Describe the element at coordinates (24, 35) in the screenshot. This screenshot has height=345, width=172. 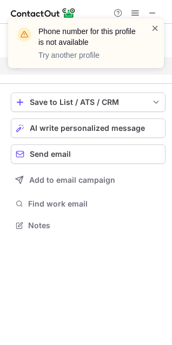
I see `img: warning` at that location.